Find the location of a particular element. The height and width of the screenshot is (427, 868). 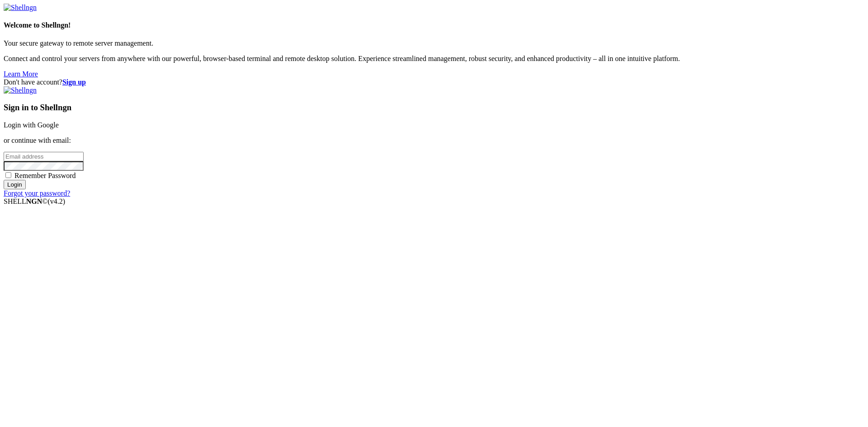

span: SHELL © is located at coordinates (34, 201).